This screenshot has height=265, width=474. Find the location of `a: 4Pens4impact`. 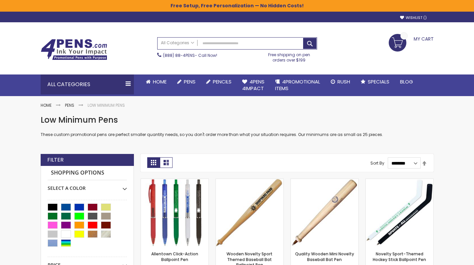

a: 4Pens4impact is located at coordinates (253, 85).